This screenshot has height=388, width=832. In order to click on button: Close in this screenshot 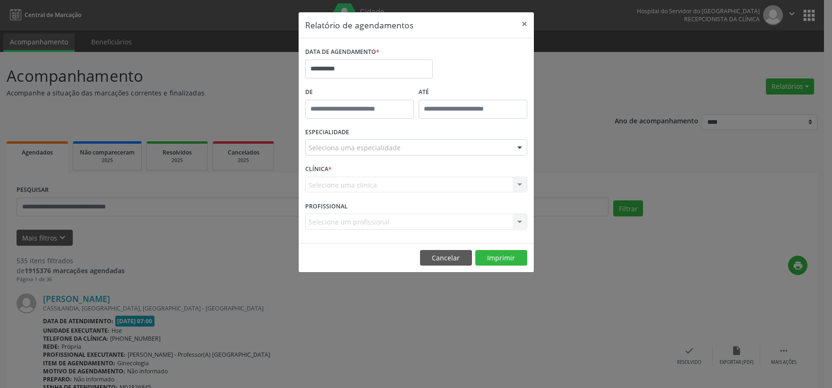, I will do `click(525, 24)`.